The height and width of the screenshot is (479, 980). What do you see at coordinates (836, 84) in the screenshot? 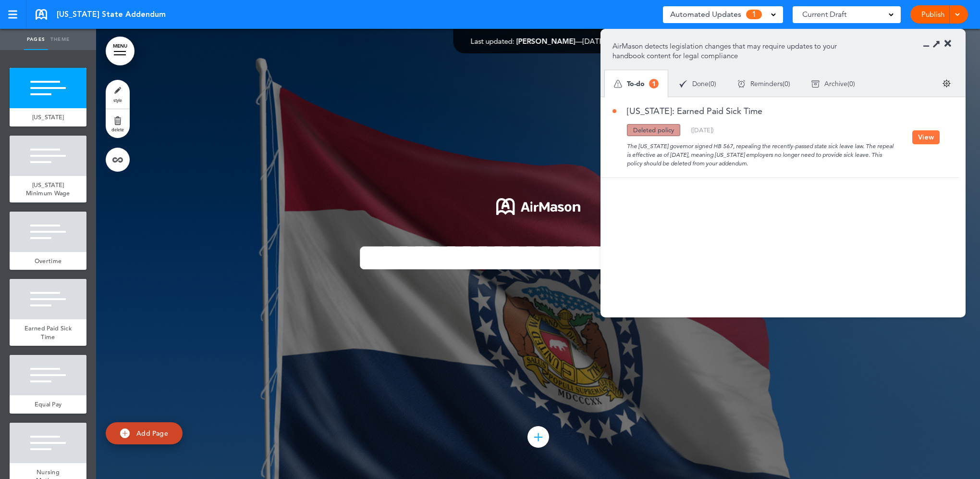
I see `span: Archive` at bounding box center [836, 84].